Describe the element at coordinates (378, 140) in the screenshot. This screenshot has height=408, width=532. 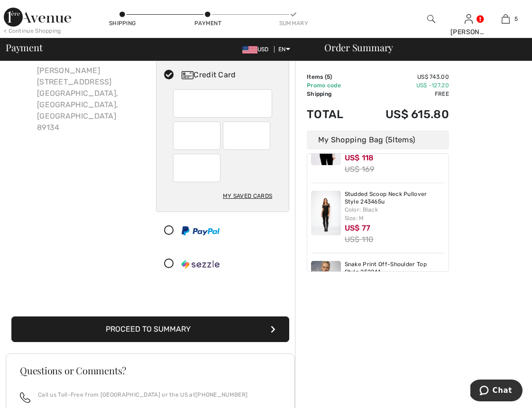
I see `div: My Shopping Bag ( Items)` at that location.